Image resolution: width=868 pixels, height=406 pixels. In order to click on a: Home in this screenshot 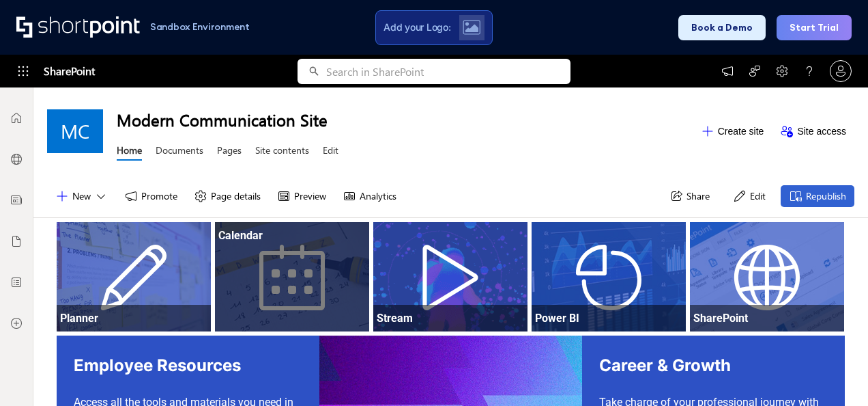, I will do `click(129, 151)`.